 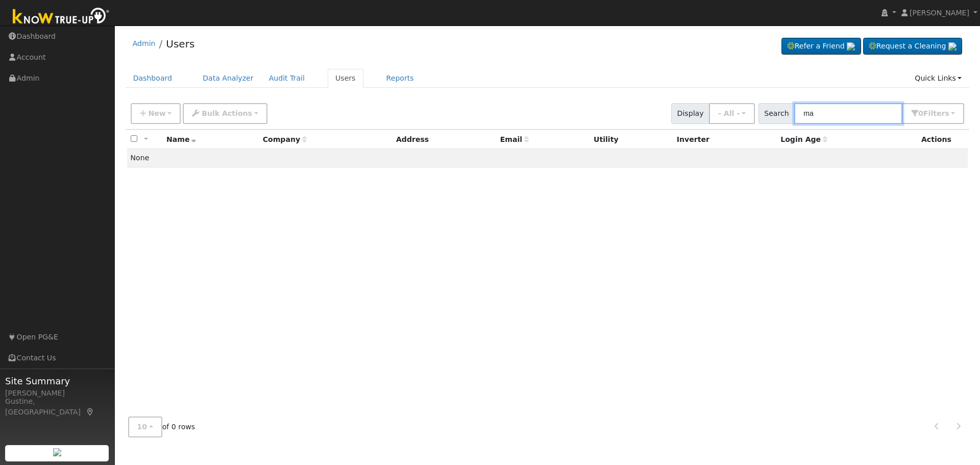 I want to click on div: Inverter, so click(x=724, y=139).